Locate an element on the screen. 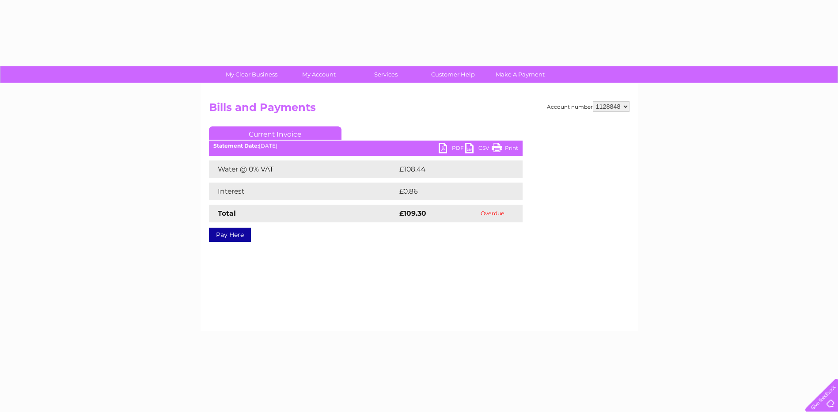  a: Make A Payment is located at coordinates (520, 74).